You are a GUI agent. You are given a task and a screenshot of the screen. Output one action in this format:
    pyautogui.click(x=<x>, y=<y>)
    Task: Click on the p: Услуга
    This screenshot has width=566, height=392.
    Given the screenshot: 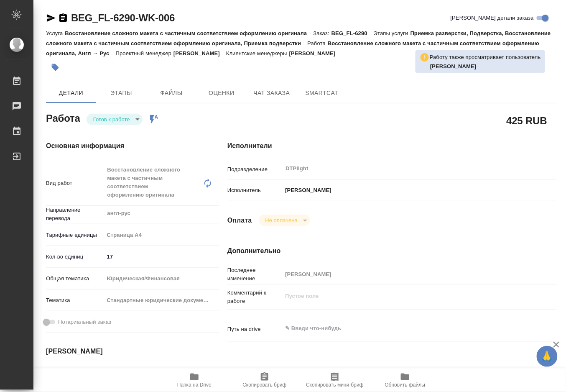 What is the action you would take?
    pyautogui.click(x=55, y=33)
    